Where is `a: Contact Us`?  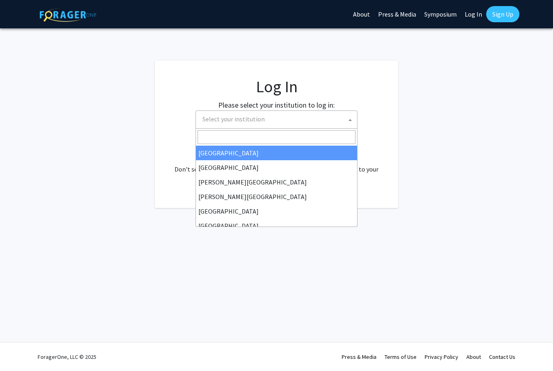
a: Contact Us is located at coordinates (502, 357).